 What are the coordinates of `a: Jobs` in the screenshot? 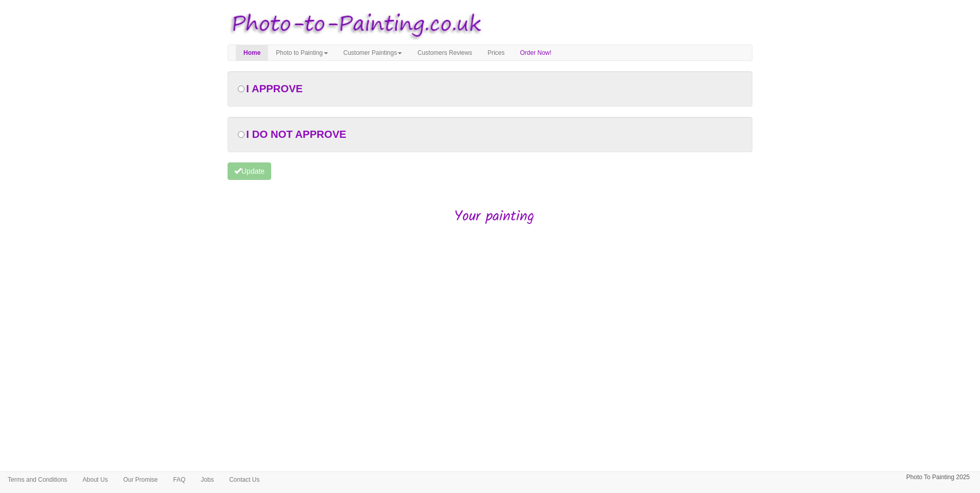 It's located at (207, 480).